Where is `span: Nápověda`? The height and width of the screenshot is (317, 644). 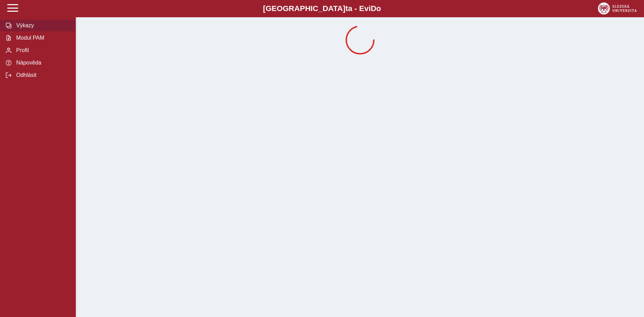 span: Nápověda is located at coordinates (42, 63).